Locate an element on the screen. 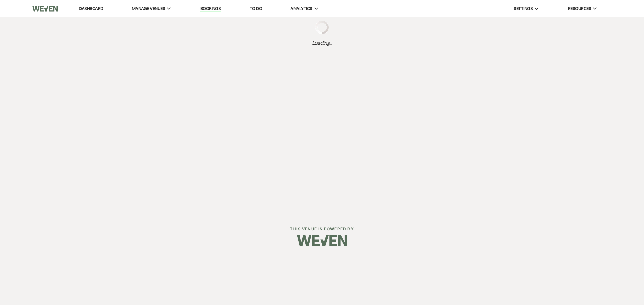 The height and width of the screenshot is (305, 644). a: Bookings is located at coordinates (210, 9).